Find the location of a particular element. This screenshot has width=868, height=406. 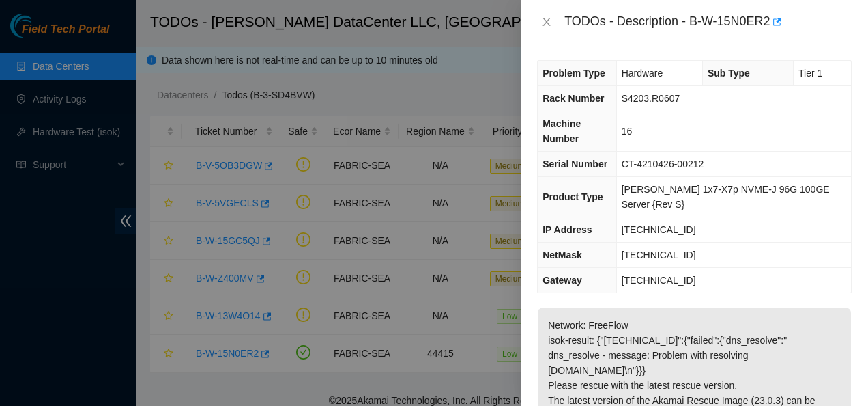

span: Tier 1 is located at coordinates (810, 73).